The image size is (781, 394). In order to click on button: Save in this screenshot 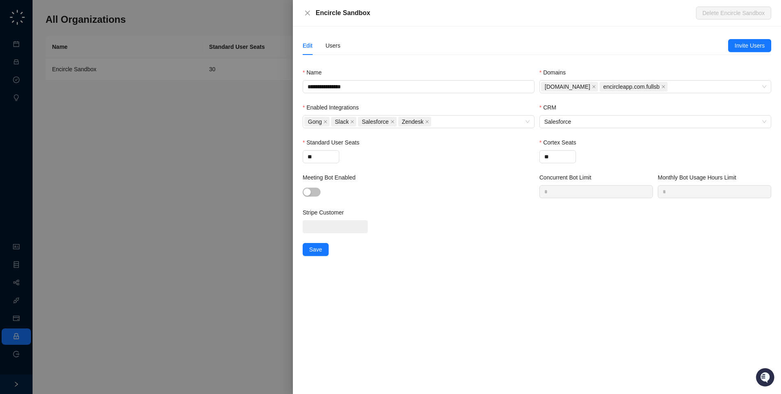, I will do `click(316, 249)`.